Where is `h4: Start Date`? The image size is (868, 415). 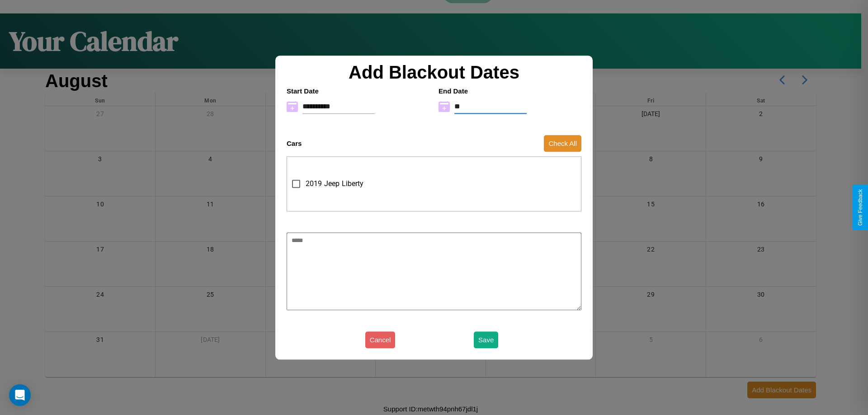 h4: Start Date is located at coordinates (358, 91).